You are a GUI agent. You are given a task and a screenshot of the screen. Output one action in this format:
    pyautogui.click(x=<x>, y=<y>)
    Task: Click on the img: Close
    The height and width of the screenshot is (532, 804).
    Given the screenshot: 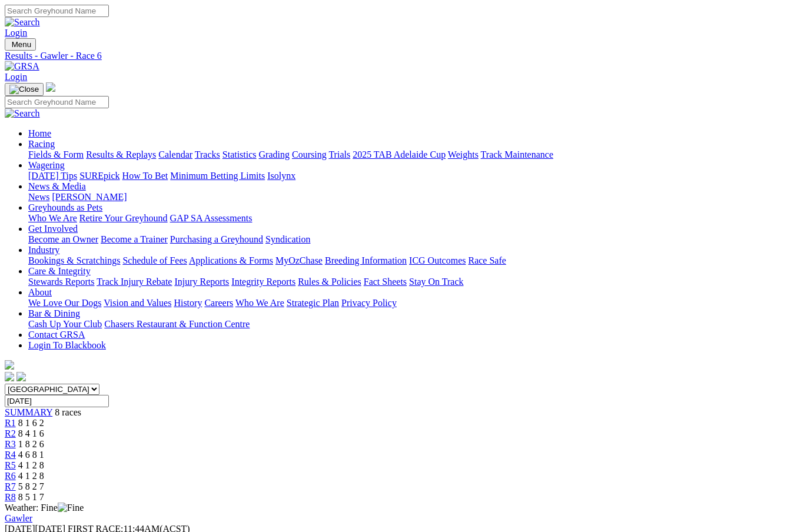 What is the action you would take?
    pyautogui.click(x=24, y=90)
    